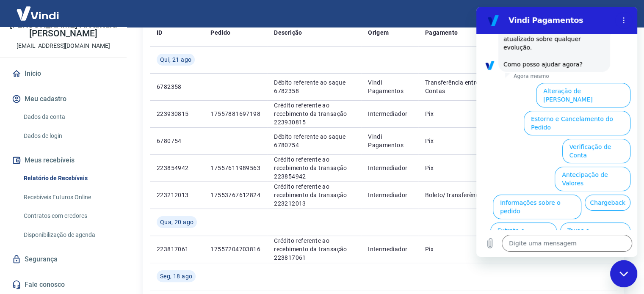 The width and height of the screenshot is (644, 294). What do you see at coordinates (63, 285) in the screenshot?
I see `a: Fale conosco` at bounding box center [63, 285].